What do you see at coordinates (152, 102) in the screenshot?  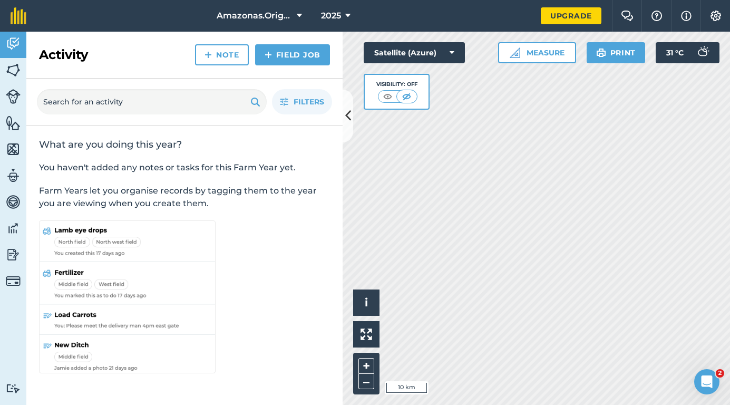 I see `input: Search for an activity` at bounding box center [152, 102].